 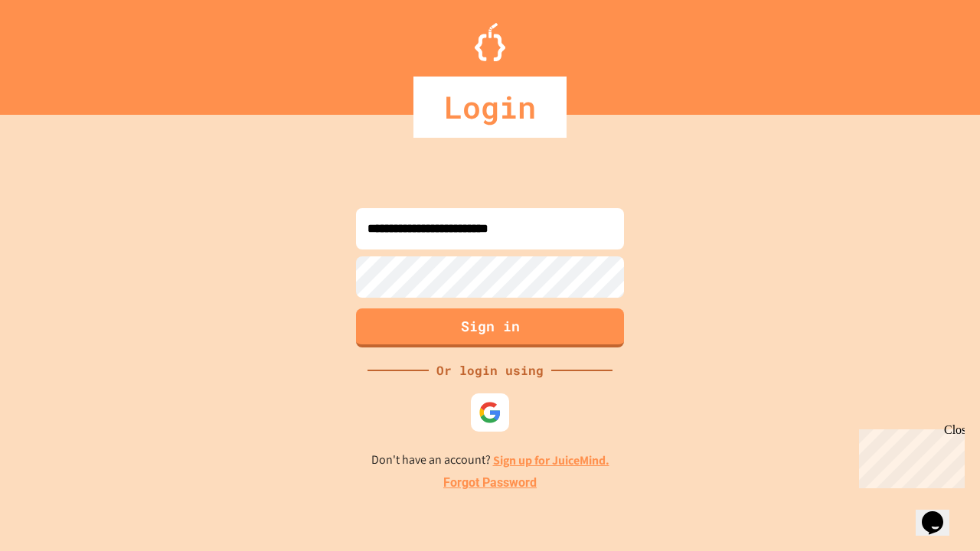 What do you see at coordinates (490, 460) in the screenshot?
I see `p: Don't have an account?` at bounding box center [490, 460].